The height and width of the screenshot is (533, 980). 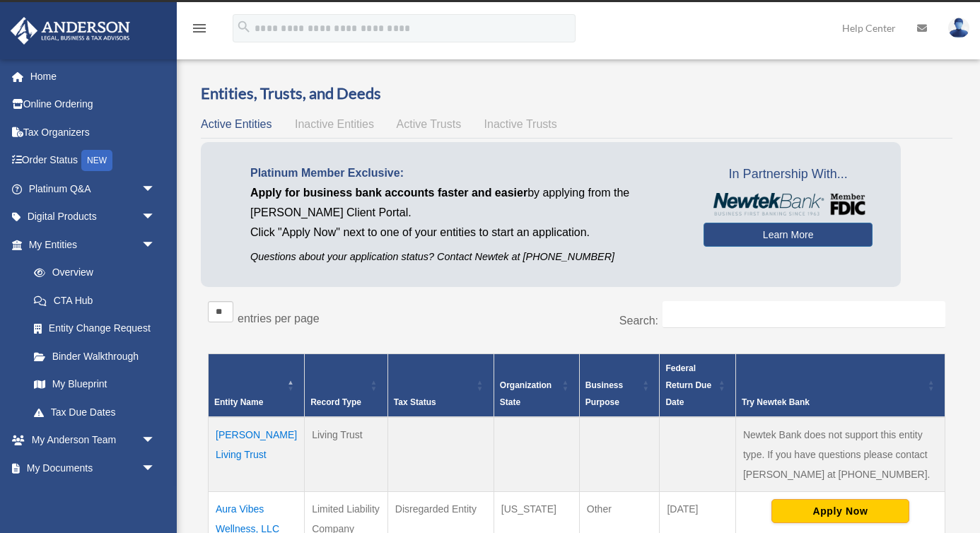 I want to click on a: Entity Change Request, so click(x=95, y=329).